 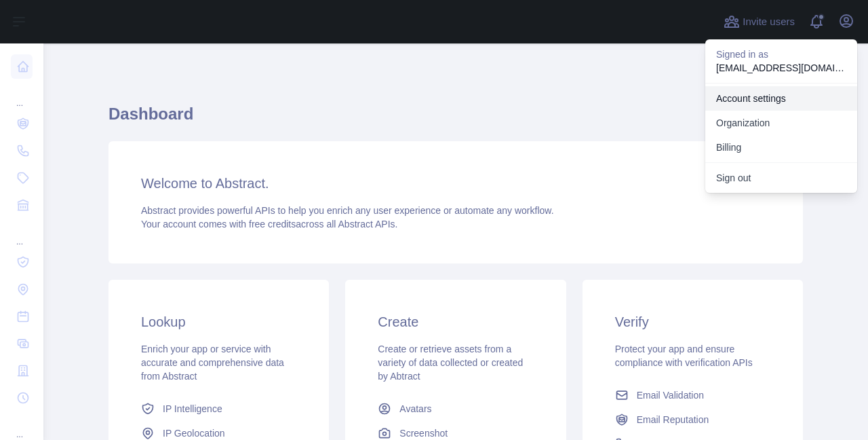 What do you see at coordinates (415, 409) in the screenshot?
I see `span: Avatars` at bounding box center [415, 409].